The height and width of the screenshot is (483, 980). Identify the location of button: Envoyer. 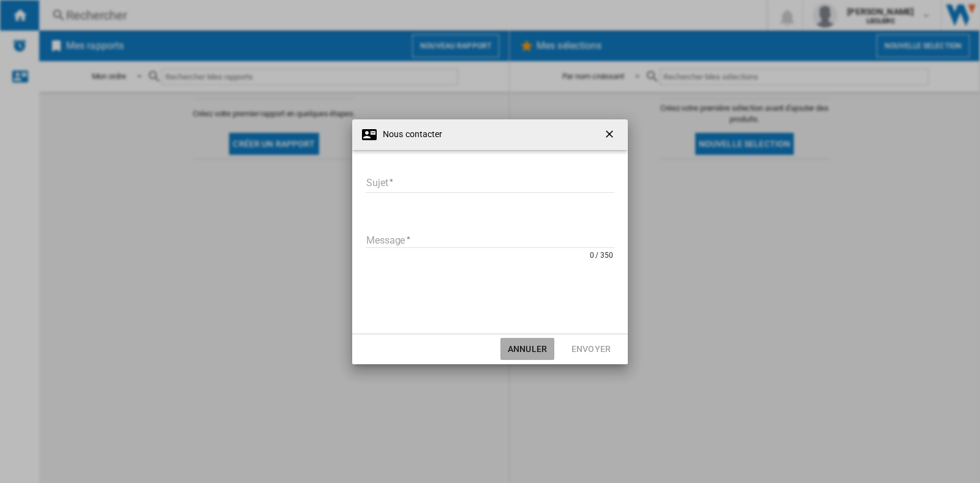
(591, 349).